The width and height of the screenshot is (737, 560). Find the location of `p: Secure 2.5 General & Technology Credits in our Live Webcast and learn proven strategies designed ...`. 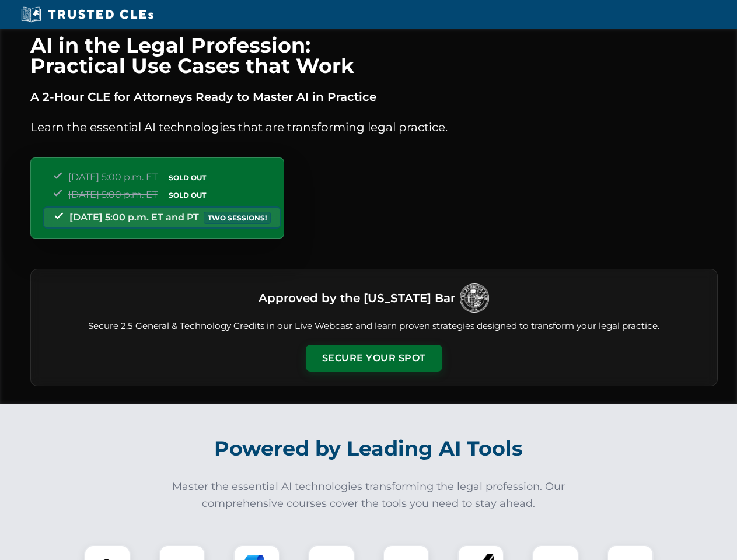

p: Secure 2.5 General & Technology Credits in our Live Webcast and learn proven strategies designed ... is located at coordinates (374, 326).